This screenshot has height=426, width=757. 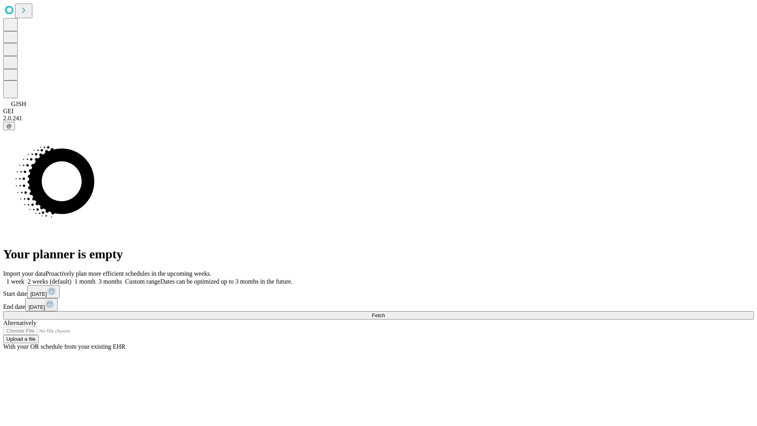 I want to click on div: 2.0.241, so click(x=378, y=118).